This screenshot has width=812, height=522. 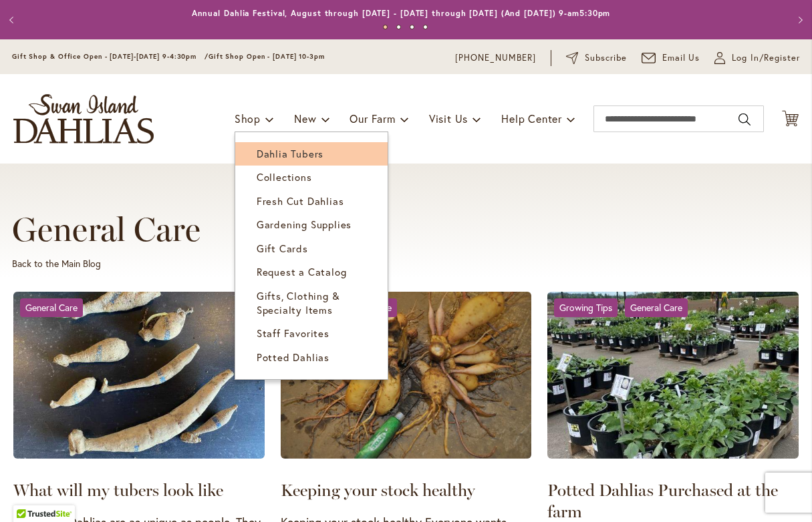 I want to click on img: Keeping your stock healthy, so click(x=406, y=376).